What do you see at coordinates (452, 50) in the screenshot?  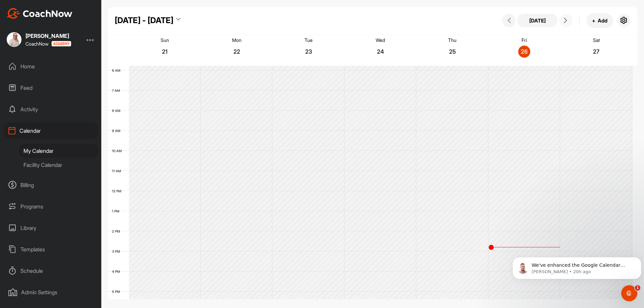 I see `a: September 25, 2025` at bounding box center [452, 50].